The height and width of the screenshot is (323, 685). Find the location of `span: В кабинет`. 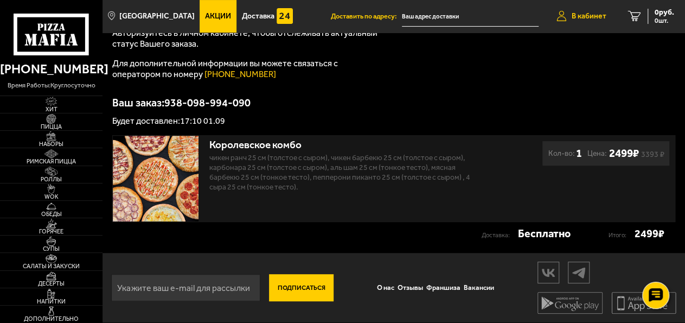

span: В кабинет is located at coordinates (589, 16).